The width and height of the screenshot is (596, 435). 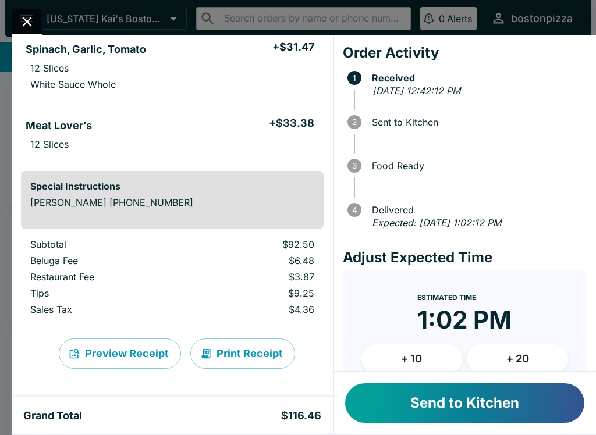 I want to click on span: Delivered, so click(x=476, y=210).